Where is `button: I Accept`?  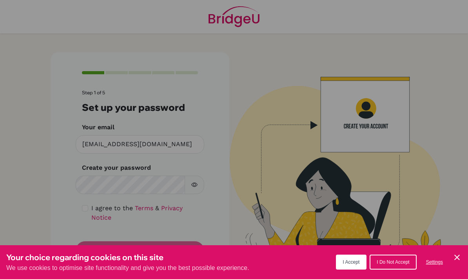
button: I Accept is located at coordinates (352, 262).